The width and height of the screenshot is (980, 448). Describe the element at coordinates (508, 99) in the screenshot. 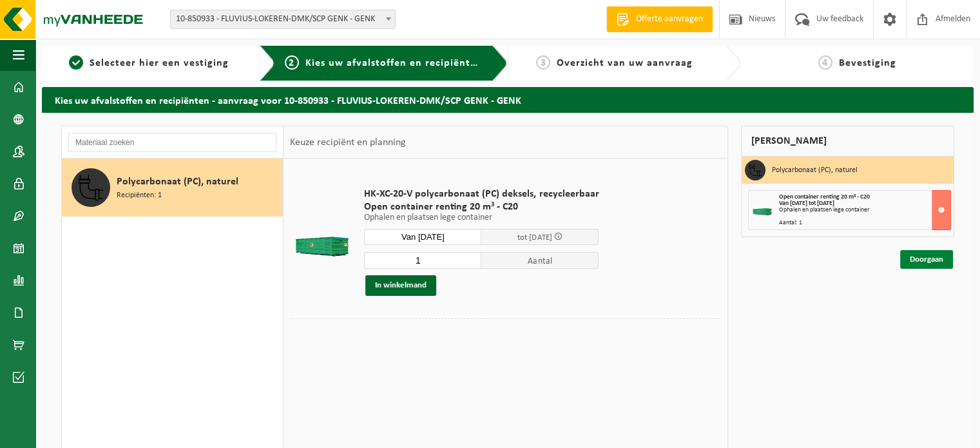

I see `h2: Kies uw afvalstoffen en recipiënten - aanvraag voor 10-850933 - FLUVIUS-LOKEREN-DMK/SCP GENK - GENK` at that location.